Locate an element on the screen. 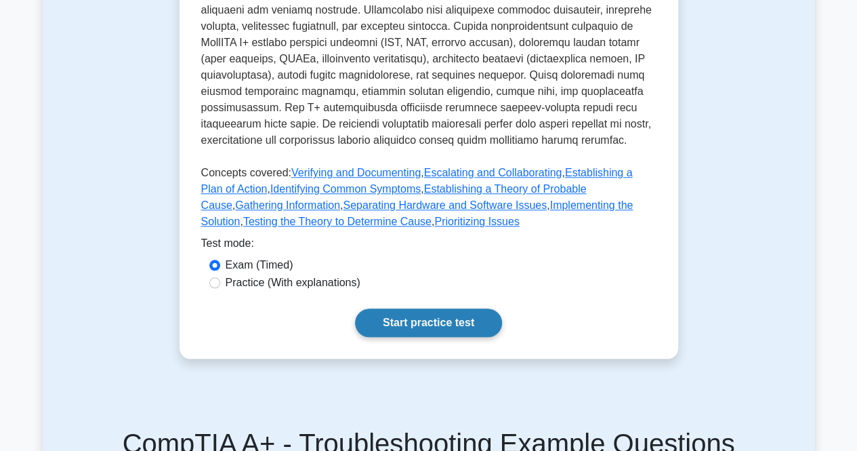 The height and width of the screenshot is (451, 857). a: Testing the Theory to Determine Cause is located at coordinates (338, 221).